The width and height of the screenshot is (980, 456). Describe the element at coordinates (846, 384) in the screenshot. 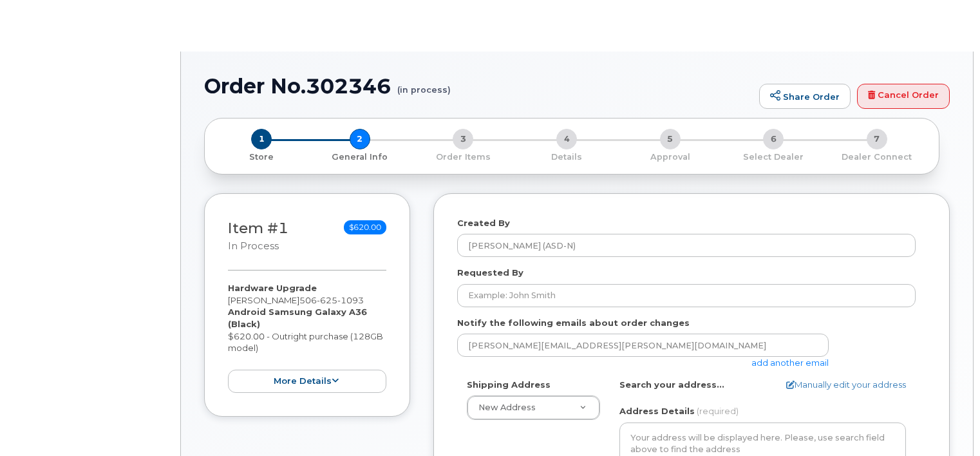

I see `a: Manually edit your address` at that location.